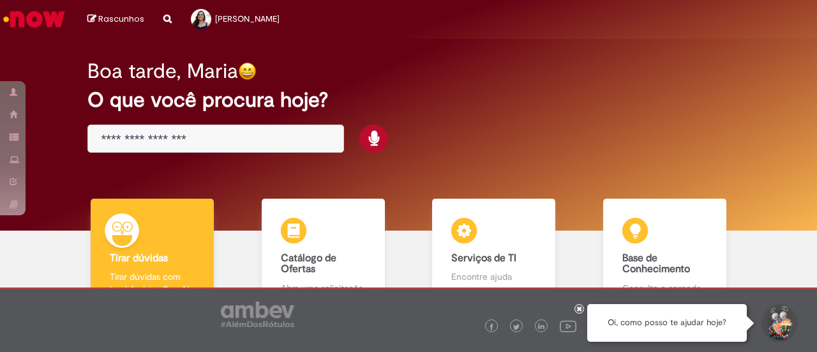 This screenshot has width=817, height=352. Describe the element at coordinates (152, 283) in the screenshot. I see `p: Tirar dúvidas com Lupi Assist e Gen Ai` at that location.